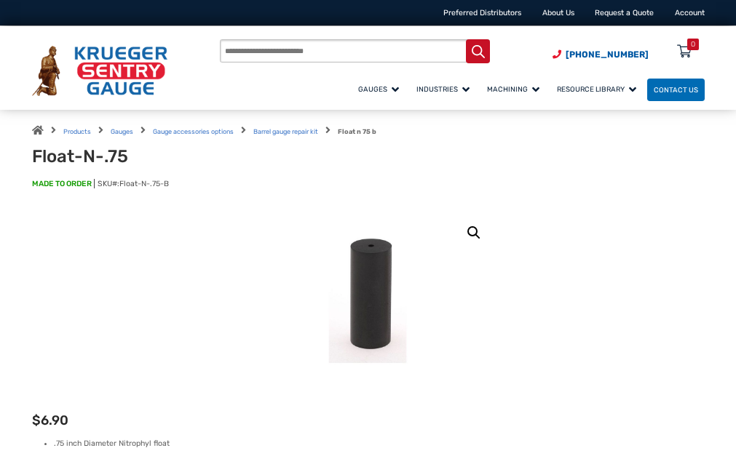 The image size is (736, 456). I want to click on span: Gauges, so click(378, 89).